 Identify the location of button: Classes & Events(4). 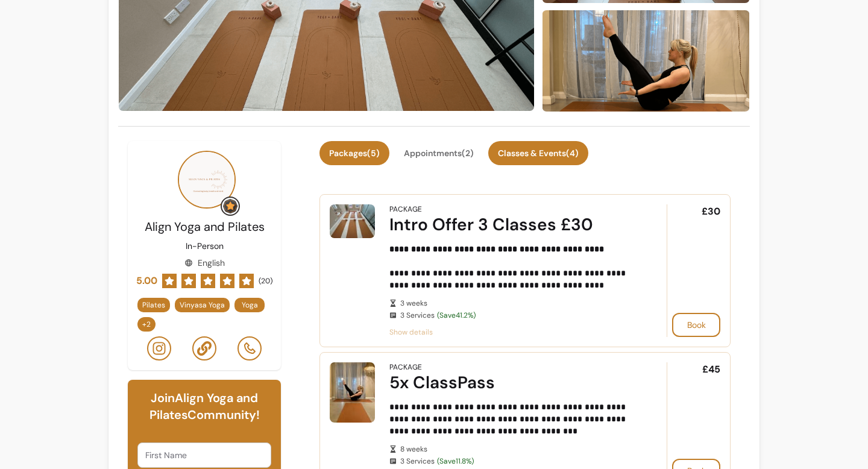
(538, 154).